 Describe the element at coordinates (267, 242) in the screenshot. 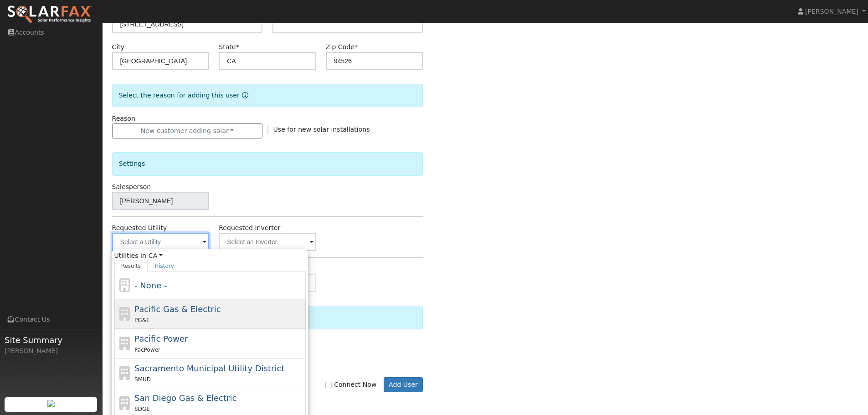

I see `input: Select an Inverter` at that location.